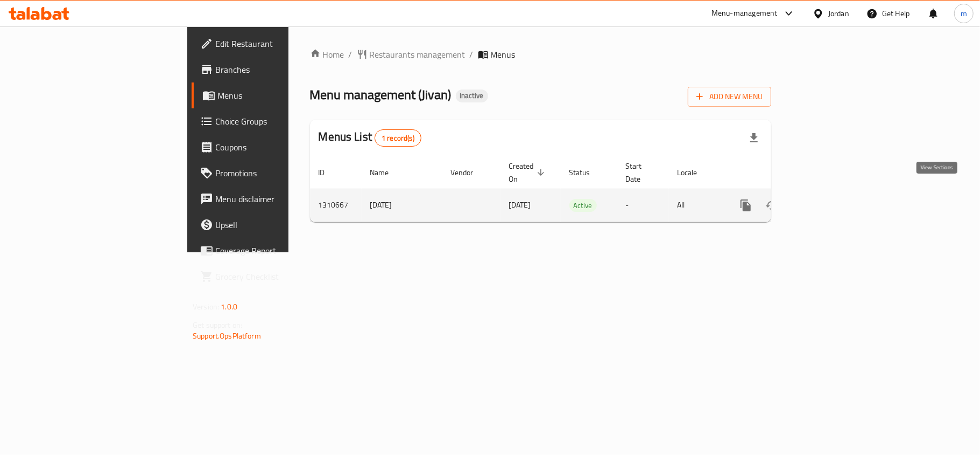  Describe the element at coordinates (541, 55) in the screenshot. I see `nav: breadcrumb` at that location.